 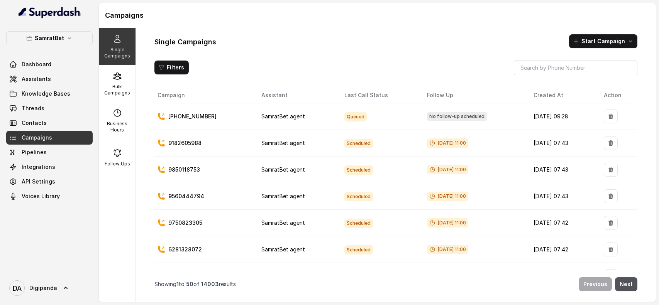 What do you see at coordinates (563, 95) in the screenshot?
I see `th: Created At` at bounding box center [563, 95].